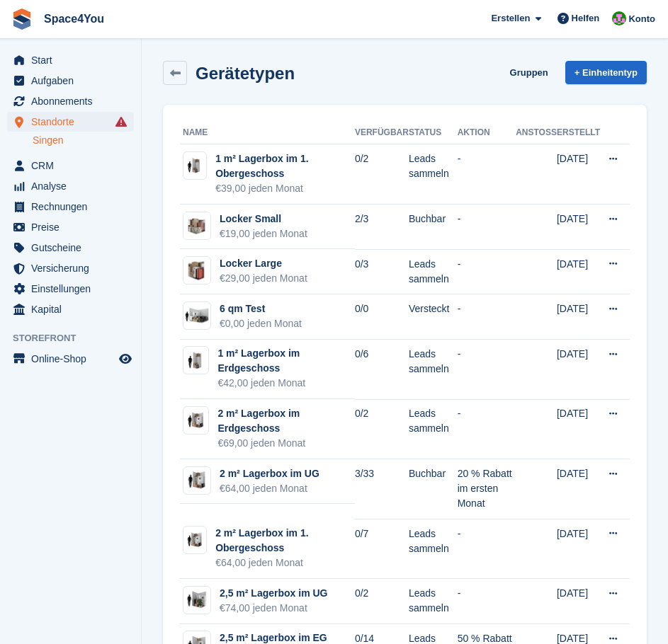 This screenshot has height=644, width=668. I want to click on span: Erstellen, so click(510, 18).